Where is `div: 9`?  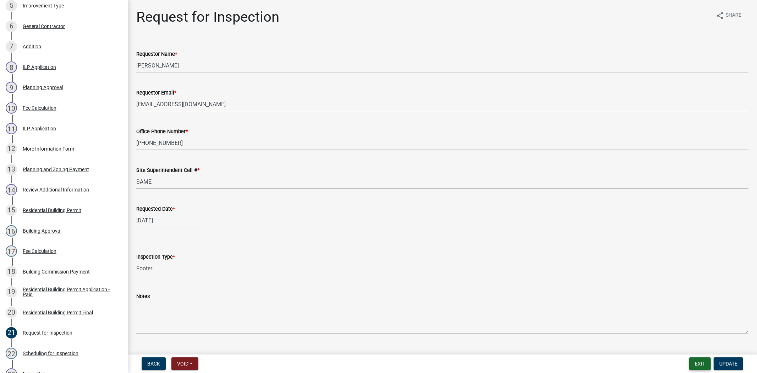
div: 9 is located at coordinates (11, 87).